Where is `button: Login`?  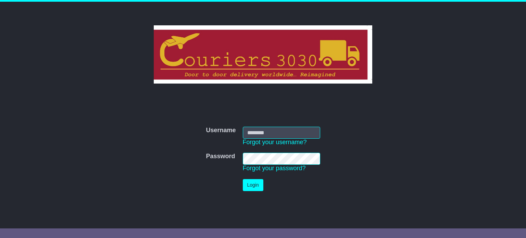
button: Login is located at coordinates (253, 185).